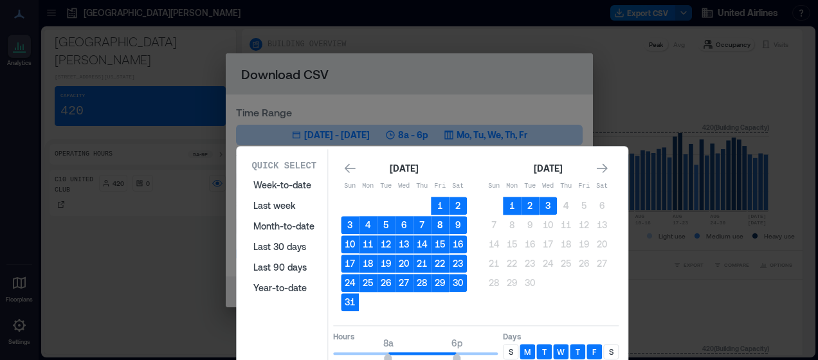  What do you see at coordinates (528, 352) in the screenshot?
I see `p: M` at bounding box center [528, 352].